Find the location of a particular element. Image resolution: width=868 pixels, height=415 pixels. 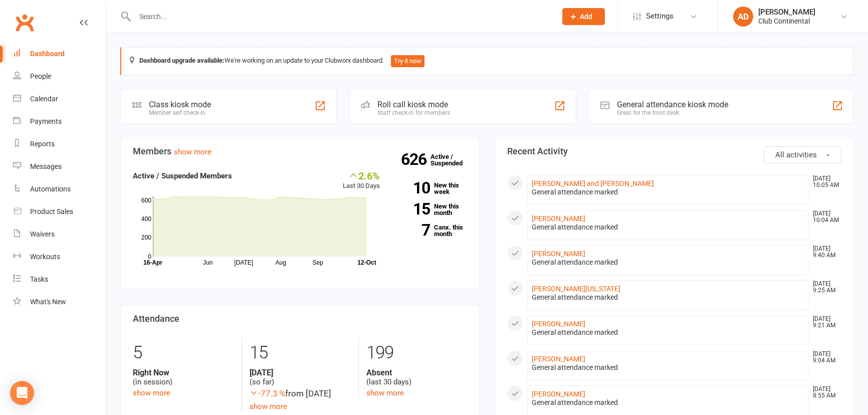

button: Add is located at coordinates (584, 17).